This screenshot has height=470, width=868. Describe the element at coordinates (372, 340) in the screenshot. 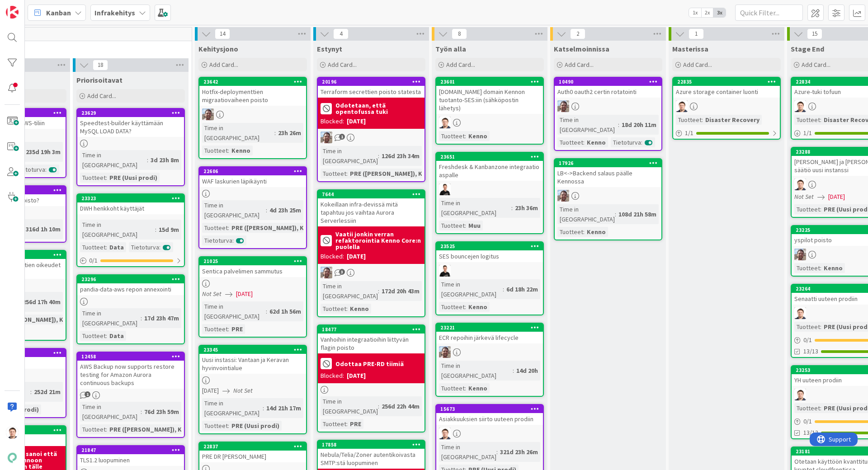

I see `div: 18477Vanhoihin integraatioihin liittyvän flagin poisto` at that location.